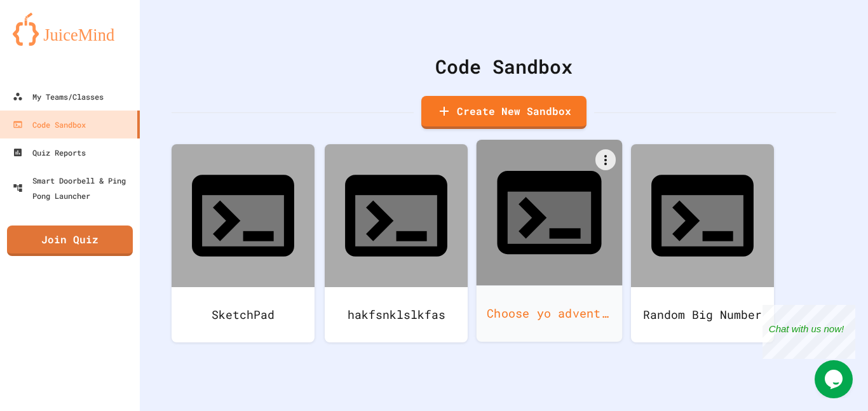 The height and width of the screenshot is (411, 868). What do you see at coordinates (549, 313) in the screenshot?
I see `div: Choose yo adventure` at bounding box center [549, 313].